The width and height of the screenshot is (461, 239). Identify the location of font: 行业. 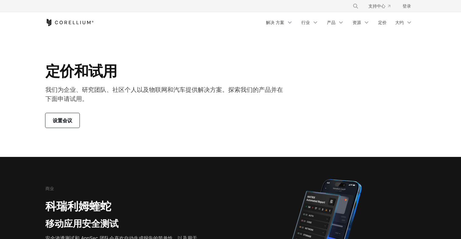
(305, 23).